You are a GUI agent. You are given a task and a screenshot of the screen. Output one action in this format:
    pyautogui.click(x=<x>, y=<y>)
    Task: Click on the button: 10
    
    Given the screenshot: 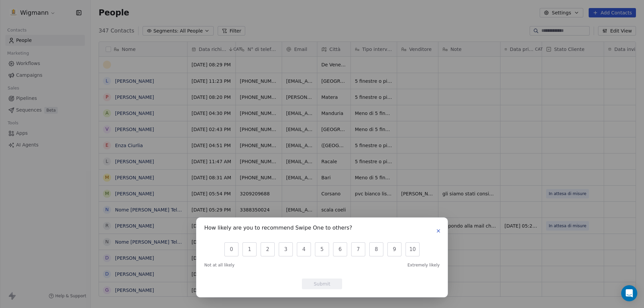 What is the action you would take?
    pyautogui.click(x=412, y=250)
    